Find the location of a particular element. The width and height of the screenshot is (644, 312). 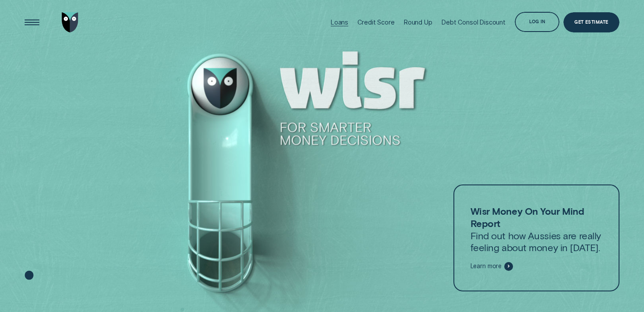

span: Learn more is located at coordinates (486, 266).